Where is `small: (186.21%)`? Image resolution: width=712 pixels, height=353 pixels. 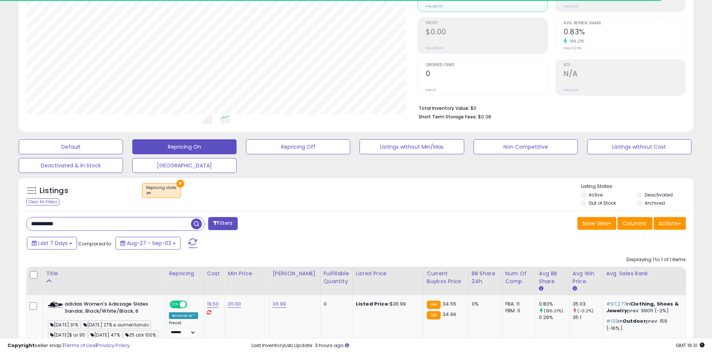 small: (186.21%) is located at coordinates (553, 311).